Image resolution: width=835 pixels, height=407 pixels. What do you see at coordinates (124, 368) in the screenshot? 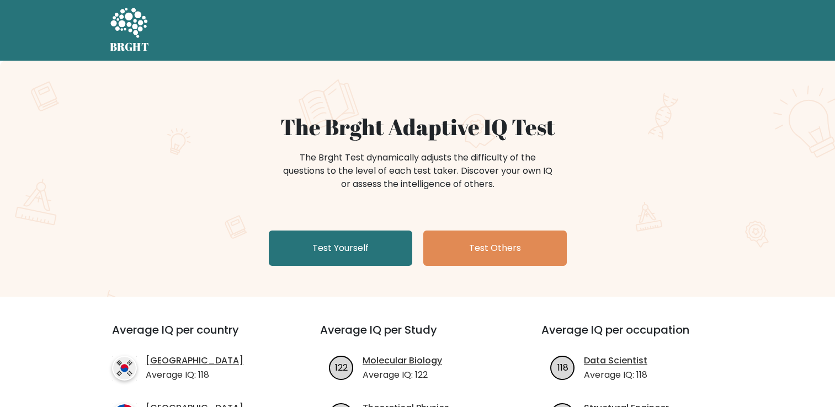
I see `img: country` at bounding box center [124, 368].